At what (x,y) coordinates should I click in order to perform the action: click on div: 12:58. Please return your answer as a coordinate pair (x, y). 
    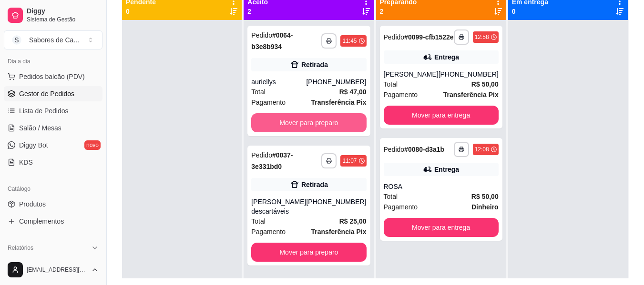
    Looking at the image, I should click on (482, 37).